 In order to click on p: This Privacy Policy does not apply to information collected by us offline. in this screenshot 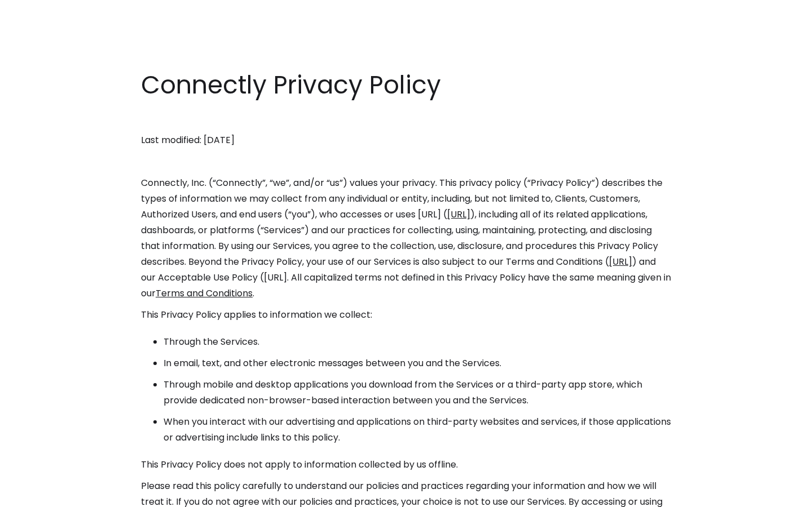, I will do `click(406, 465)`.